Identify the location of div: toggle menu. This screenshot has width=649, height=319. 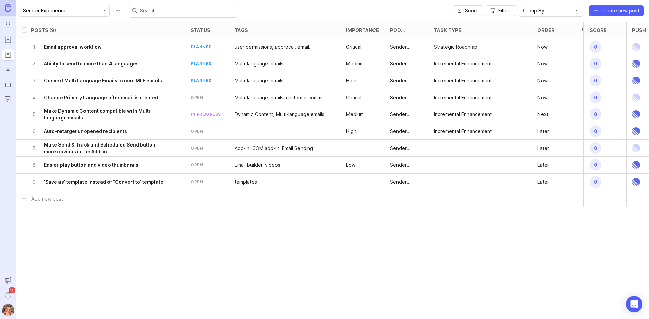
(551, 11).